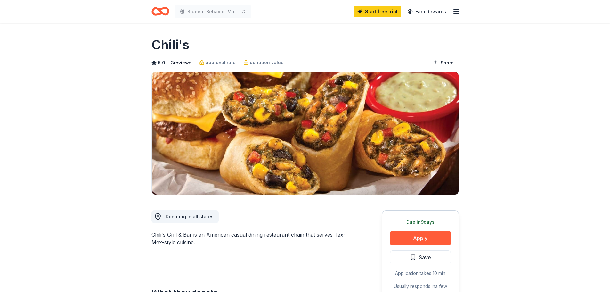 The image size is (610, 292). Describe the element at coordinates (447, 63) in the screenshot. I see `span: Share` at that location.